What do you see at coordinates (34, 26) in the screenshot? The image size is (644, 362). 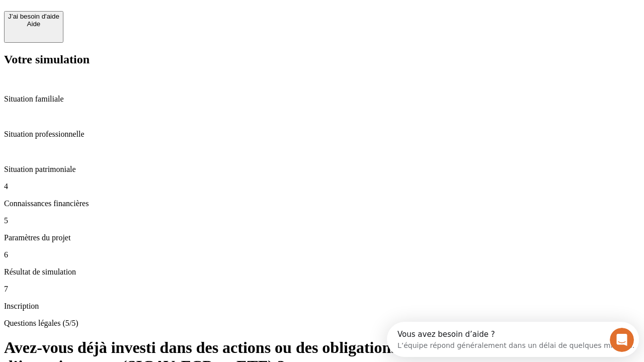 I see `button: J’ai besoin d'aideAide` at bounding box center [34, 26].